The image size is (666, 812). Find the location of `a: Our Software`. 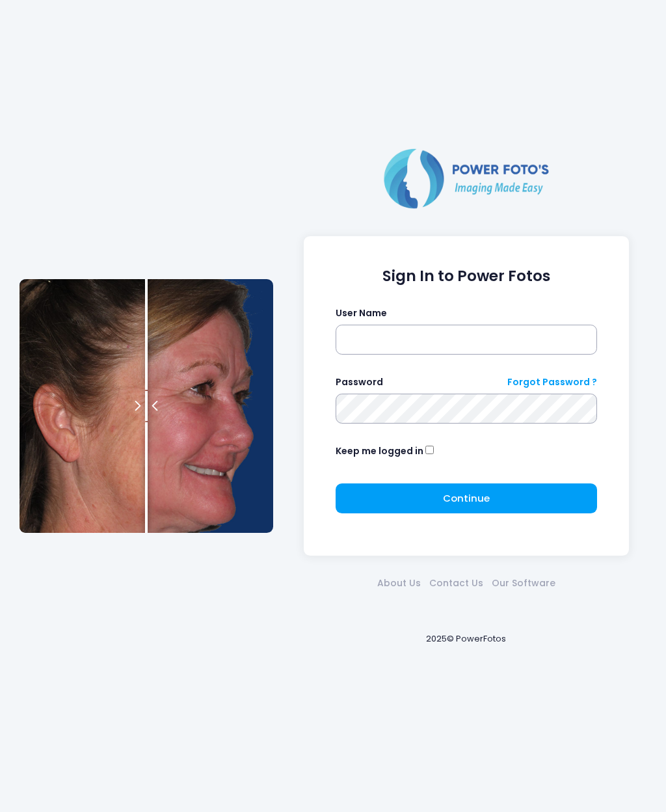

a: Our Software is located at coordinates (523, 583).